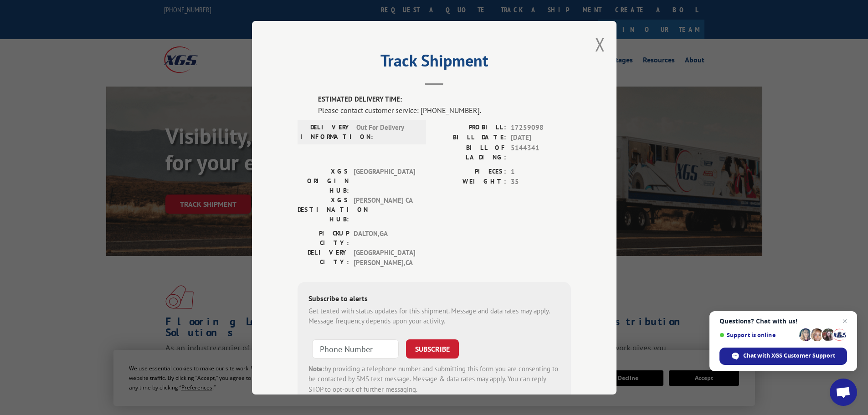 The image size is (868, 415). Describe the element at coordinates (845, 321) in the screenshot. I see `span: Close chat` at that location.